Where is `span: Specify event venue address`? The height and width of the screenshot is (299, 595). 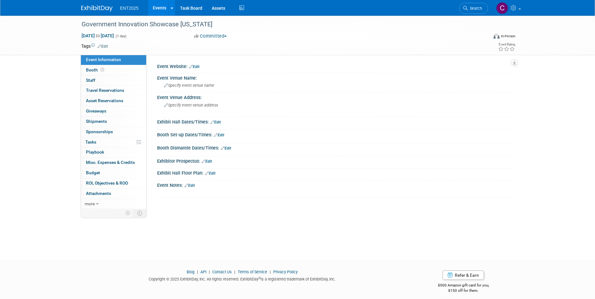
span: Specify event venue address is located at coordinates (191, 105).